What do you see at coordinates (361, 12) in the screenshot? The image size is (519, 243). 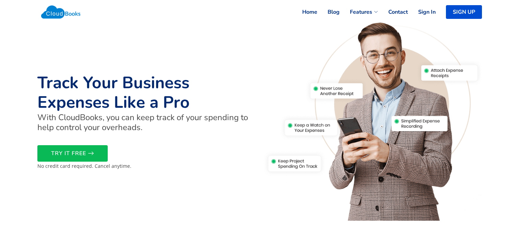 I see `span: Features` at bounding box center [361, 12].